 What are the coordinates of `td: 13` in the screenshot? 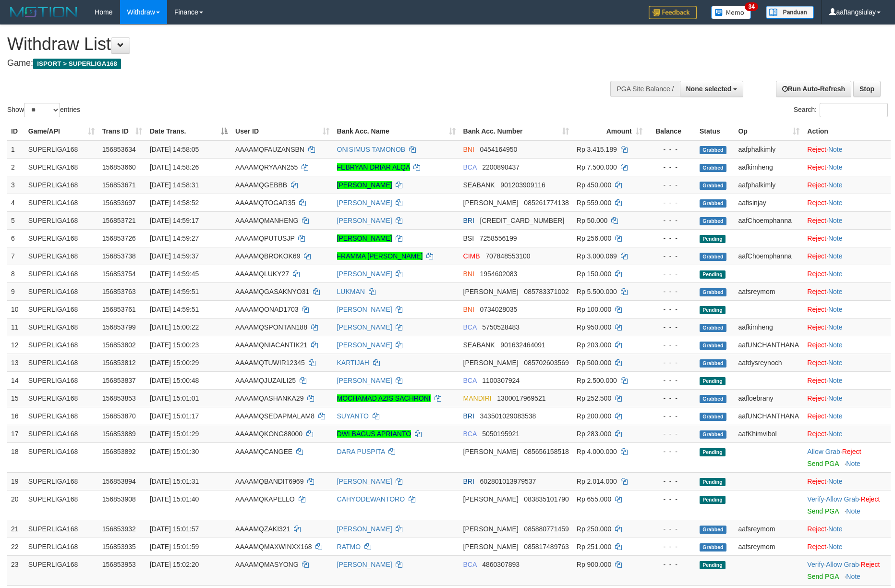 It's located at (16, 362).